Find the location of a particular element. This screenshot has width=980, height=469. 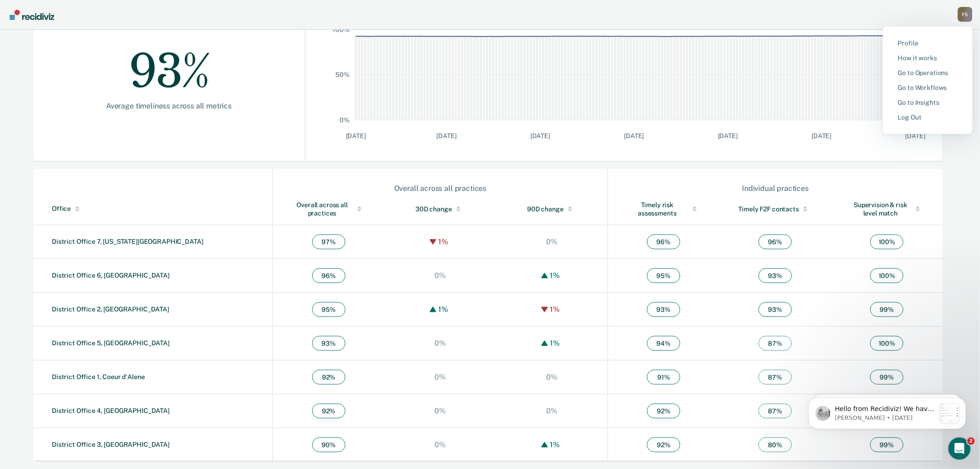

span: 97 % is located at coordinates (329, 242).